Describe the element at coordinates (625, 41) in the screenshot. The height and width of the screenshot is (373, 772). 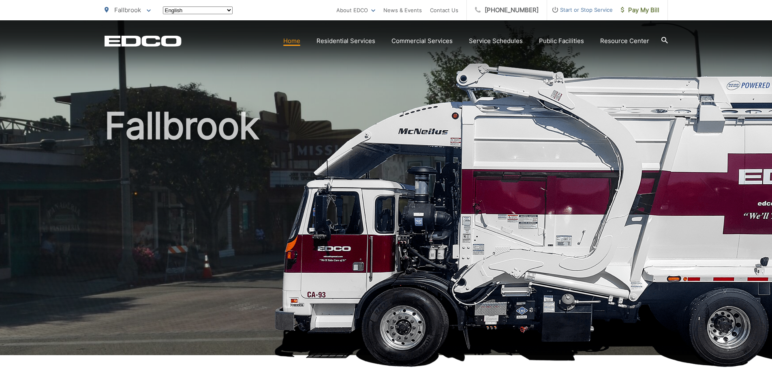
I see `a: Resource Center` at that location.